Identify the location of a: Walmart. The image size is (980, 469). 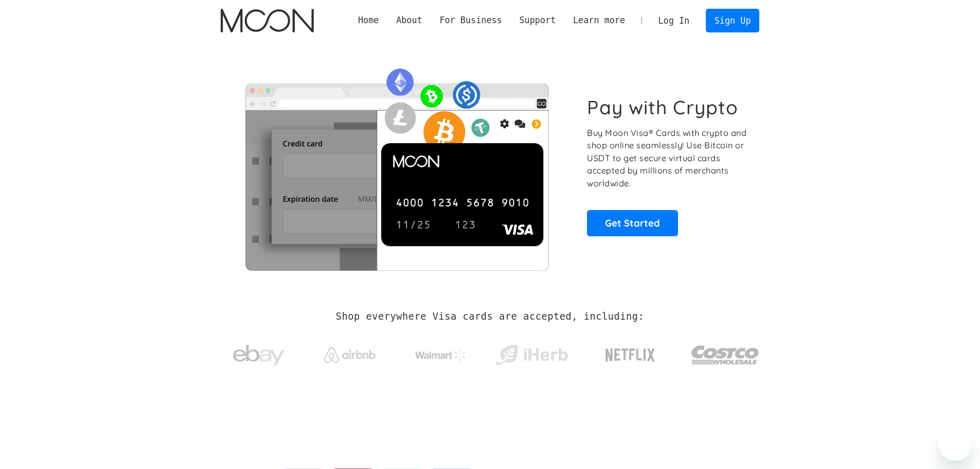
(440, 352).